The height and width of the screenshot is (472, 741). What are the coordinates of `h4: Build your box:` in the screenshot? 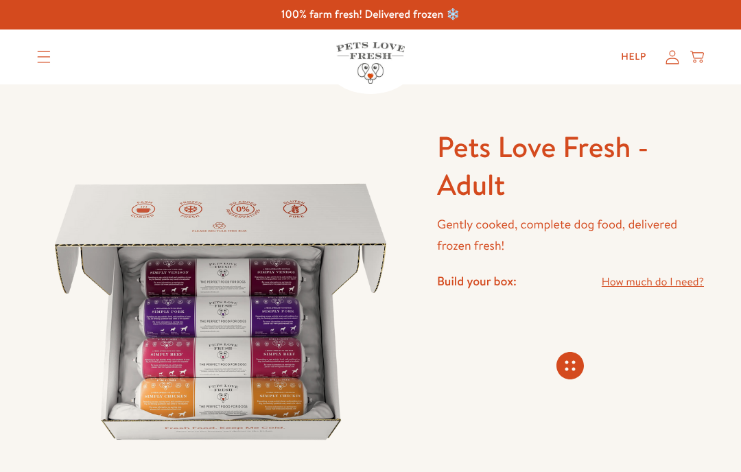 It's located at (477, 281).